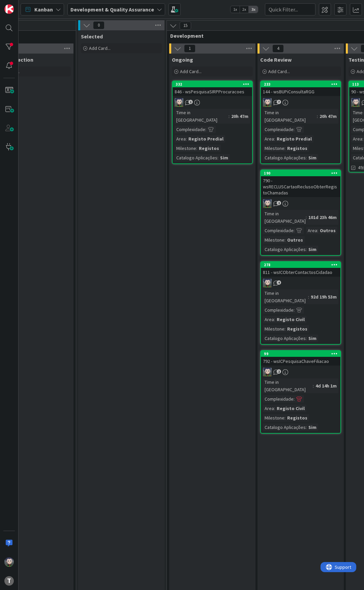 The height and width of the screenshot is (590, 364). Describe the element at coordinates (182, 60) in the screenshot. I see `span: Ongoing` at that location.